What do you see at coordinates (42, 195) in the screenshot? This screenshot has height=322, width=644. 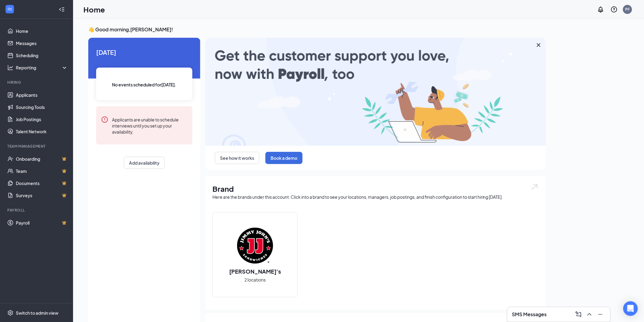 I see `a: SurveysCrown` at bounding box center [42, 195].